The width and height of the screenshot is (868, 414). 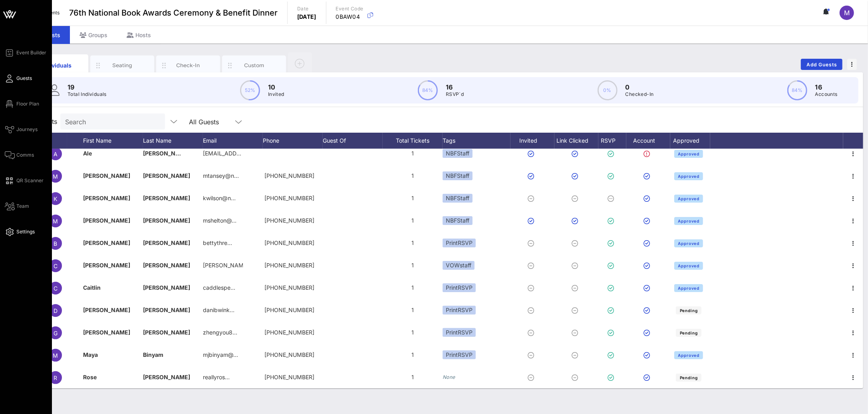 What do you see at coordinates (289, 309) in the screenshot?
I see `span: +13107012990` at bounding box center [289, 309].